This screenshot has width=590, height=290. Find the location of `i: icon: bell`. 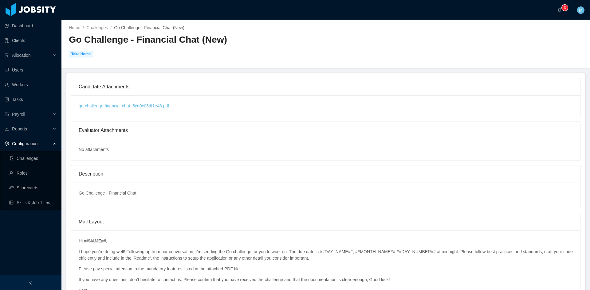

i: icon: bell is located at coordinates (560, 10).